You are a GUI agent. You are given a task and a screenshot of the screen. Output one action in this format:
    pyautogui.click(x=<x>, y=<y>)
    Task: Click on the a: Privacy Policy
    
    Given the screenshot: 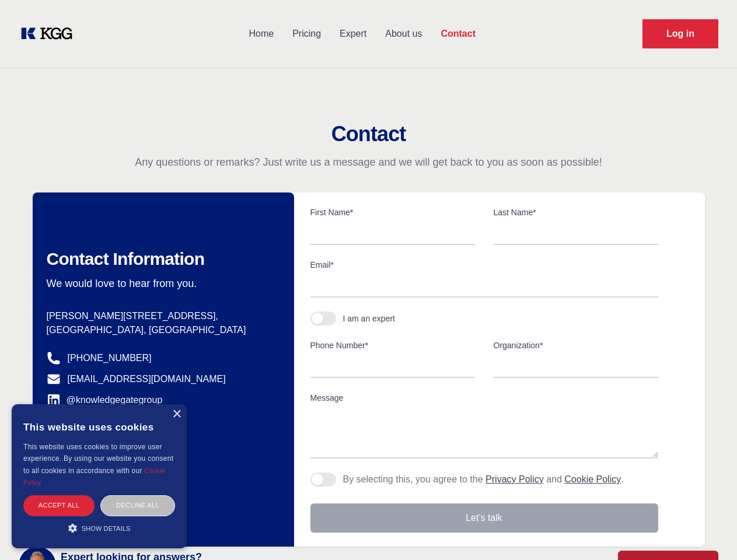 What is the action you would take?
    pyautogui.click(x=515, y=479)
    